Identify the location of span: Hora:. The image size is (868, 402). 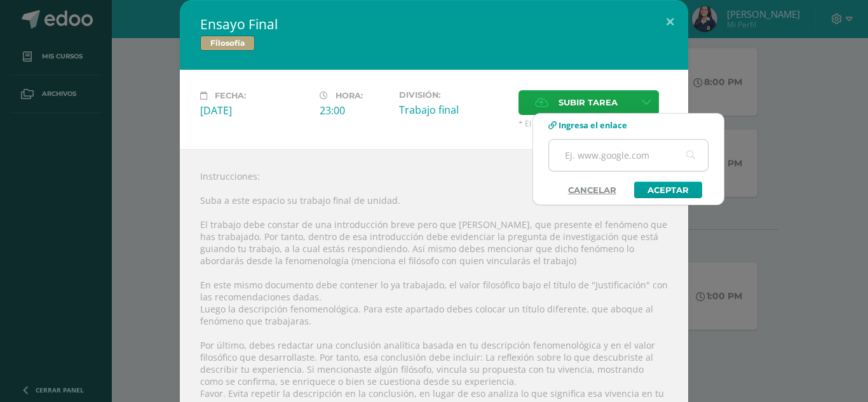
(349, 95).